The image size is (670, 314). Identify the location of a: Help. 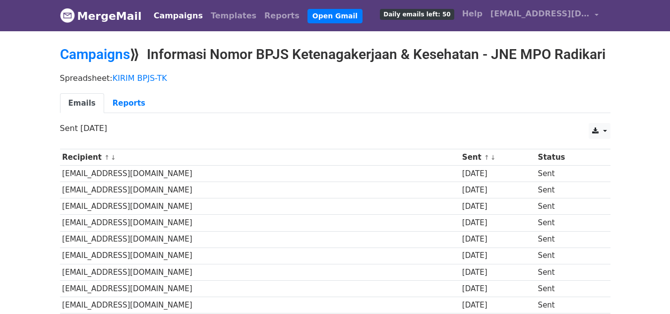
(472, 14).